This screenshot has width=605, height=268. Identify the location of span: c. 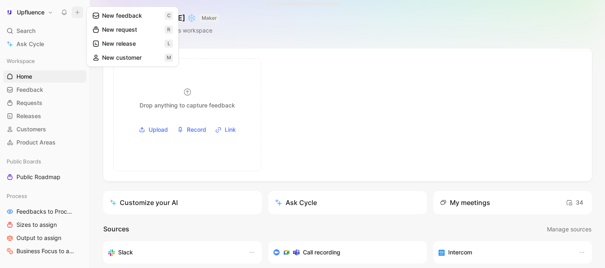
(169, 16).